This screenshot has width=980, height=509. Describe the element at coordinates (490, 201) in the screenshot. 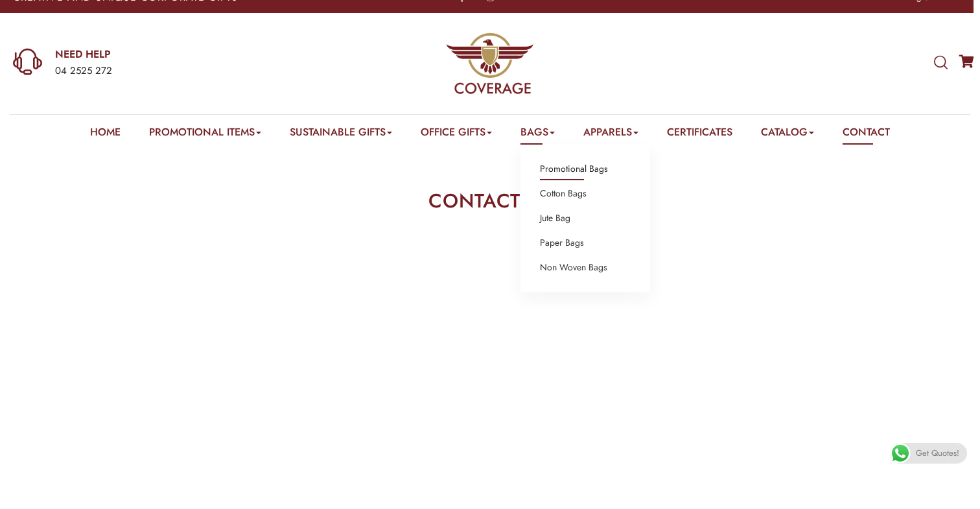

I see `h2: CONTACT US` at that location.